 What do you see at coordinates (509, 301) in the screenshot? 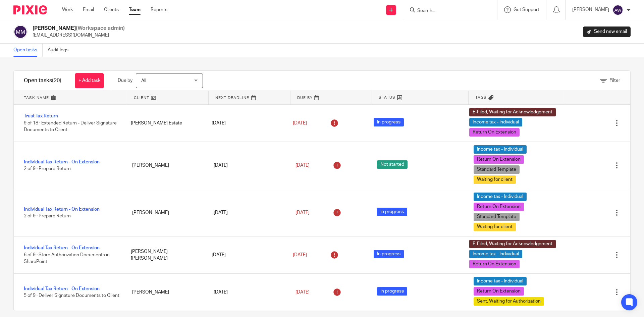
I see `span: Sent, Waiting for Authorization` at bounding box center [509, 301].